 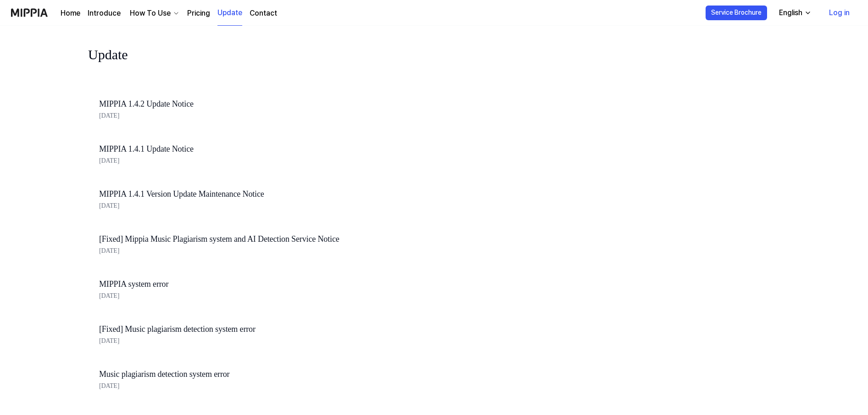 I want to click on a: [Fixed] Music plagiarism detection system error, so click(x=255, y=329).